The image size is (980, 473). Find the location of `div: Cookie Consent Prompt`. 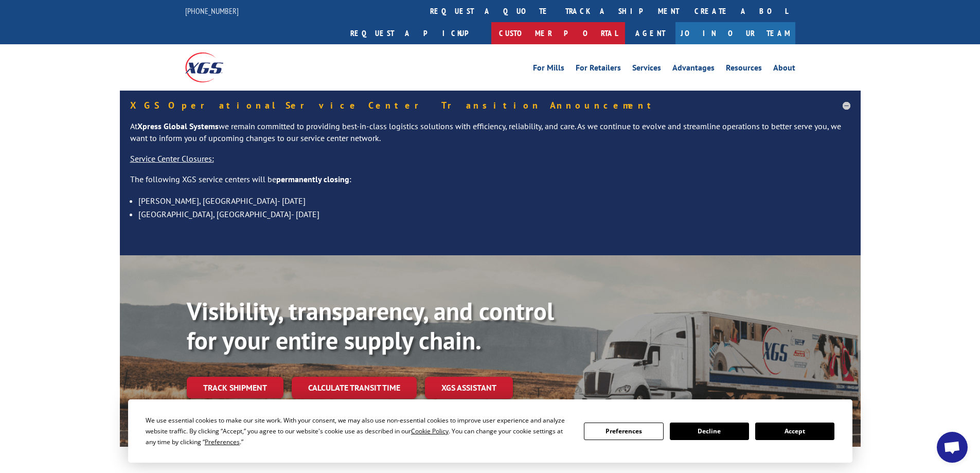

div: Cookie Consent Prompt is located at coordinates (491, 431).